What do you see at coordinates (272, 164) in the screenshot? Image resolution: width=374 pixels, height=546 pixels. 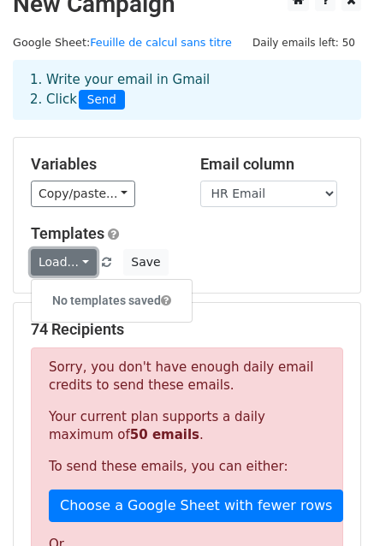 I see `h5: Email column` at bounding box center [272, 164].